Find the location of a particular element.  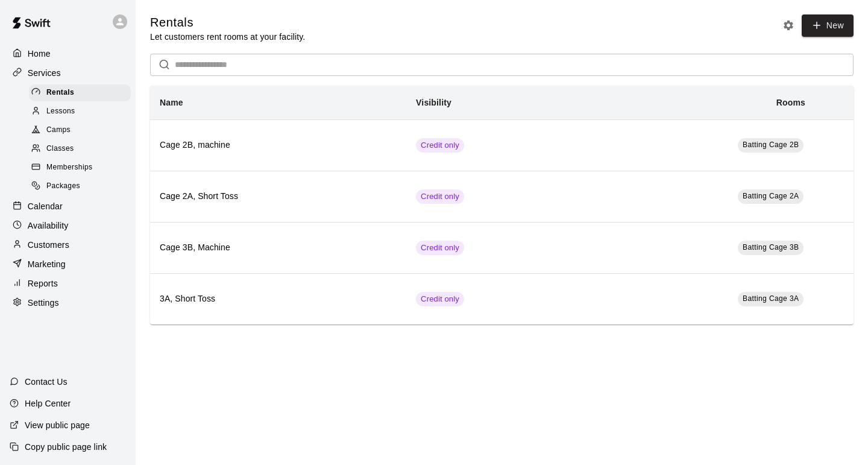

a: Rentals is located at coordinates (82, 92).